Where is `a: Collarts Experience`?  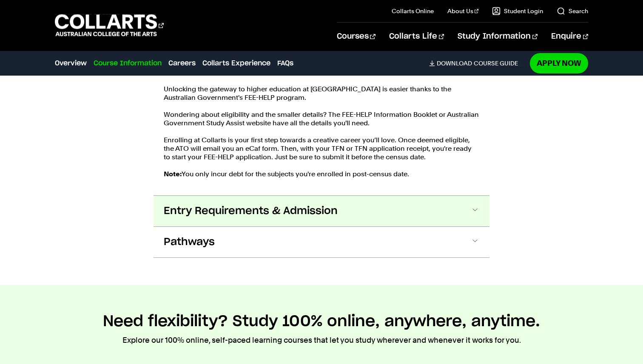 a: Collarts Experience is located at coordinates (236, 63).